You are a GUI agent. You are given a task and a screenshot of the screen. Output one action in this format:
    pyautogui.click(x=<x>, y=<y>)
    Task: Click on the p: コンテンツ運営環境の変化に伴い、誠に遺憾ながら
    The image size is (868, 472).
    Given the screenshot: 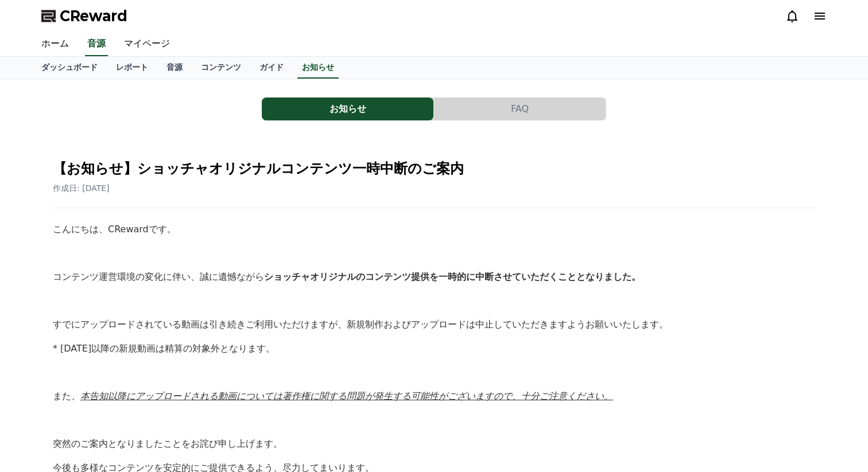 What is the action you would take?
    pyautogui.click(x=434, y=277)
    